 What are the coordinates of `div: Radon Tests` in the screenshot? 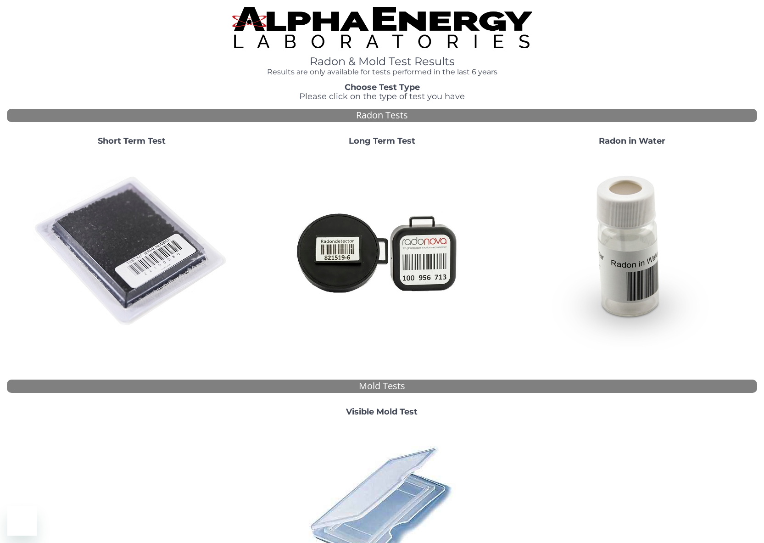 It's located at (382, 115).